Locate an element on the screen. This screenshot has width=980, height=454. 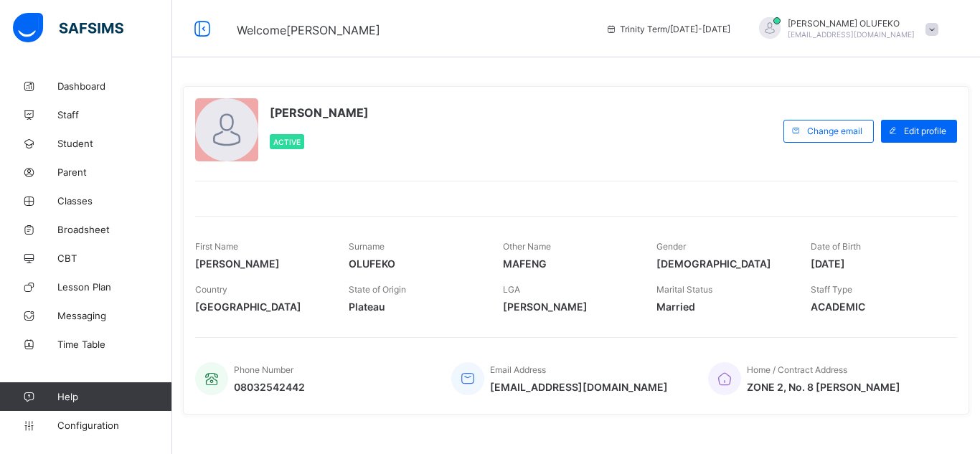
span: Messaging is located at coordinates (115, 315).